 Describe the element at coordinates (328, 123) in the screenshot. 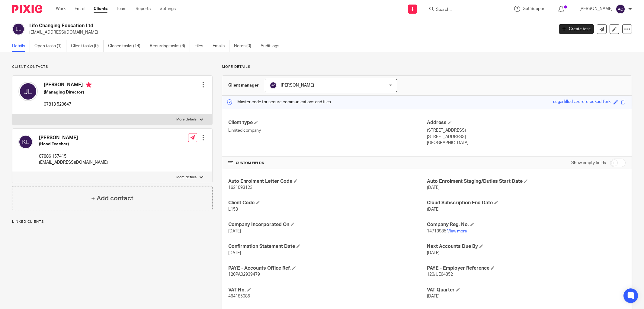

I see `h4: Client type` at that location.